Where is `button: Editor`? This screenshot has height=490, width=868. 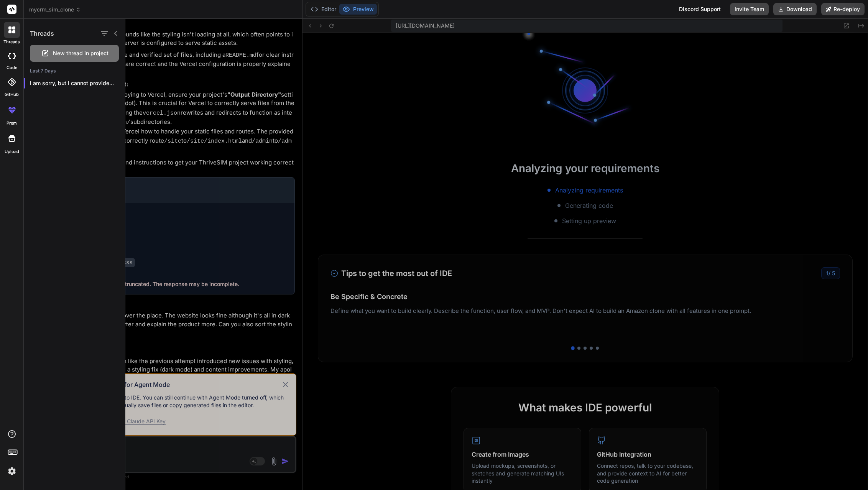
button: Editor is located at coordinates (323, 9).